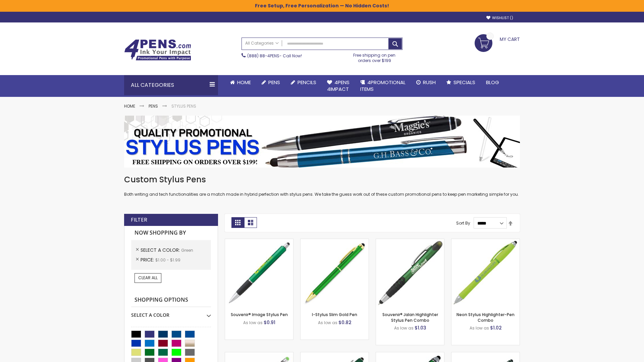 The height and width of the screenshot is (362, 644). I want to click on label: Sort By, so click(464, 223).